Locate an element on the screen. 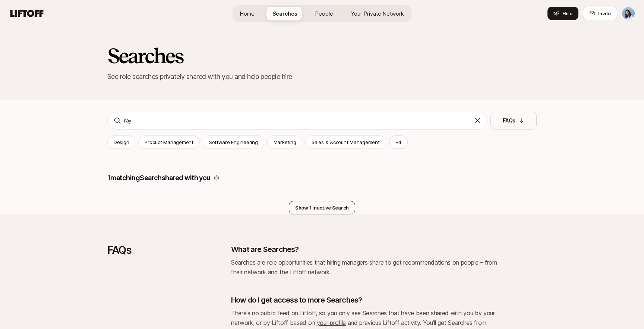 Image resolution: width=644 pixels, height=329 pixels. div: Software Engineering is located at coordinates (234, 142).